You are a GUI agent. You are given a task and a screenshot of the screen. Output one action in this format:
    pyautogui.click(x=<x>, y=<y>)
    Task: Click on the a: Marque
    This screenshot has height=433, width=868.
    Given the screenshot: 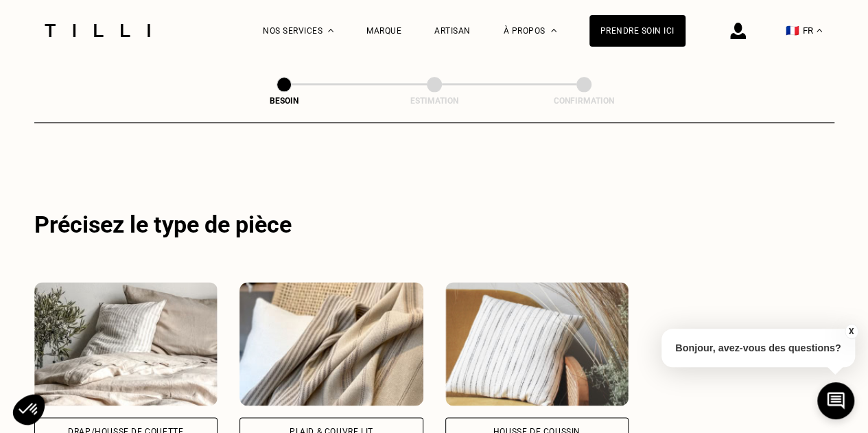 What is the action you would take?
    pyautogui.click(x=384, y=31)
    